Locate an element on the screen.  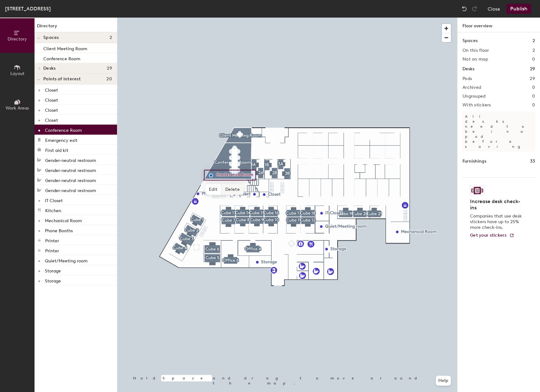
p: Kitchen is located at coordinates (53, 210).